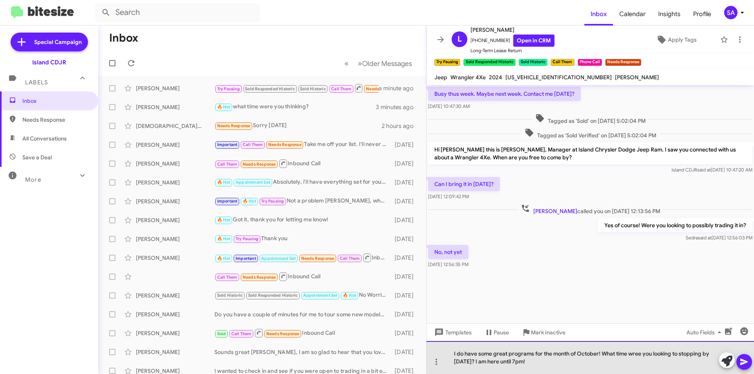 This screenshot has height=374, width=754. Describe the element at coordinates (37, 157) in the screenshot. I see `span: Save a Deal` at that location.